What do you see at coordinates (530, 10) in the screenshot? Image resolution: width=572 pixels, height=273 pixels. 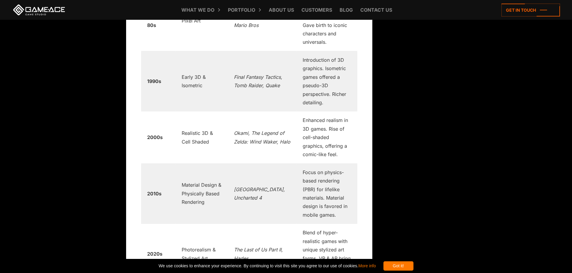 I see `a: Get in touch` at bounding box center [530, 10].